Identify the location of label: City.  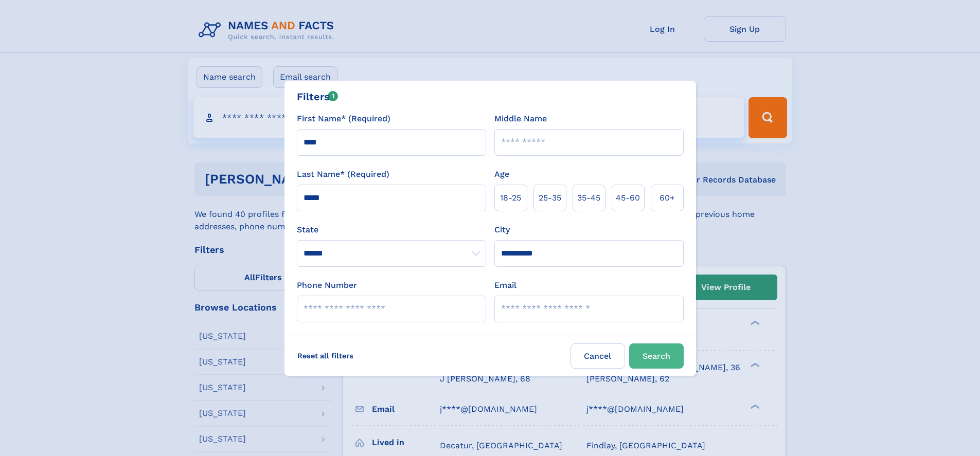
(502, 230).